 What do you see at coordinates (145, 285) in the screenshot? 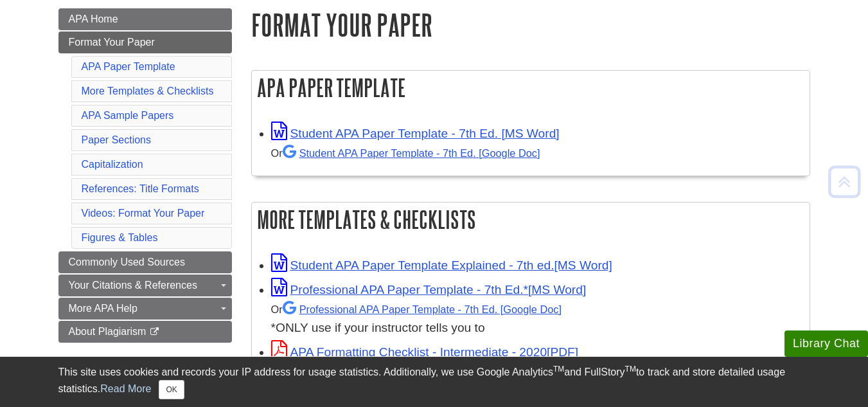
I see `a: Your Citations & References` at bounding box center [145, 285].